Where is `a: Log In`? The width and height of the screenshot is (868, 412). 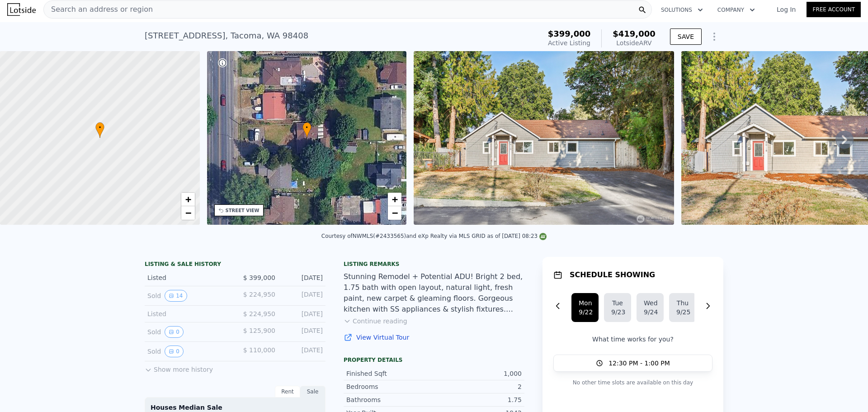 a: Log In is located at coordinates (786, 9).